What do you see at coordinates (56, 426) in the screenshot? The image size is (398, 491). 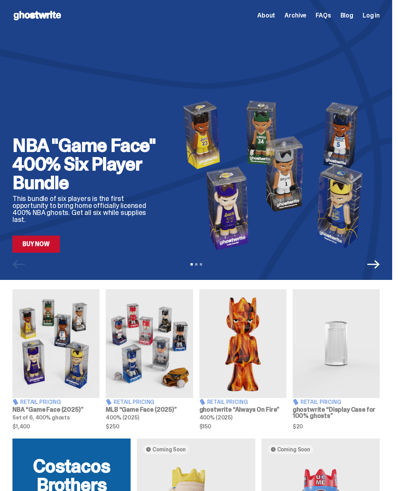 I see `span: $1,400` at bounding box center [56, 426].